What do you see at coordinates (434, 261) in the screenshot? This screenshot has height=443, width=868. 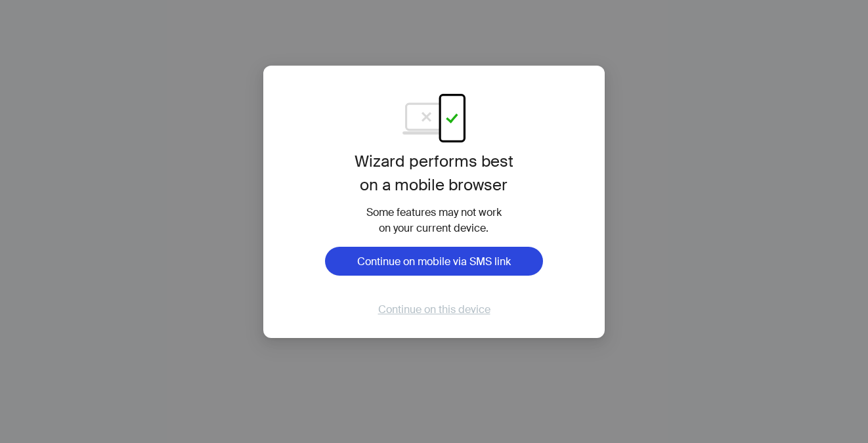 I see `span: Continue on mobile via SMS link` at bounding box center [434, 261].